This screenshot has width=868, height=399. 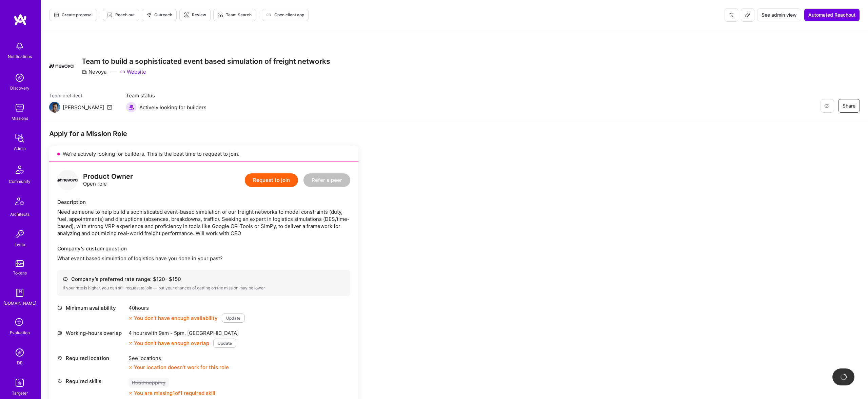 What do you see at coordinates (80, 95) in the screenshot?
I see `span: Team architect` at bounding box center [80, 95].